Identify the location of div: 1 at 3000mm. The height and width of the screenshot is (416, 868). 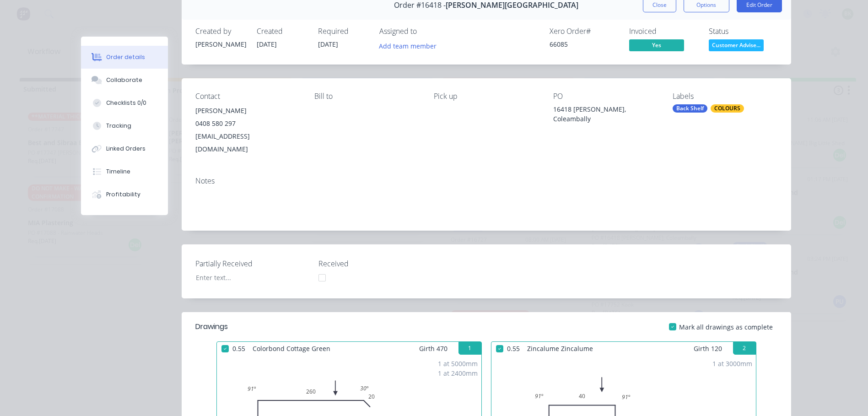
(732, 363).